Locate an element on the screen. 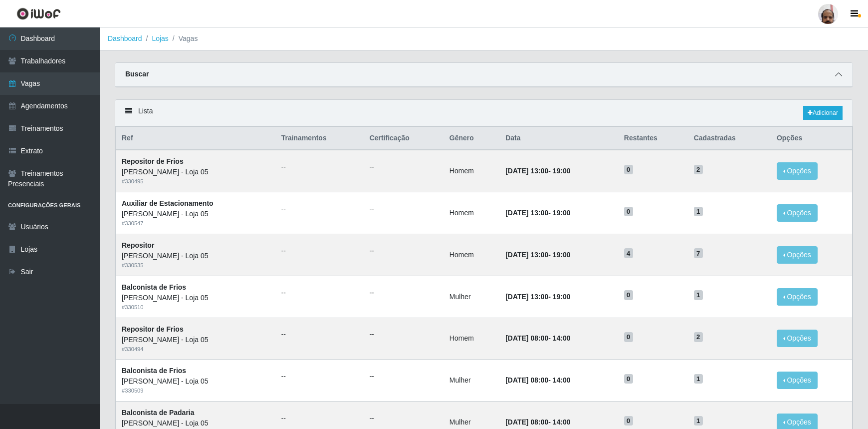 The image size is (868, 429). div: # 330547 is located at coordinates (195, 223).